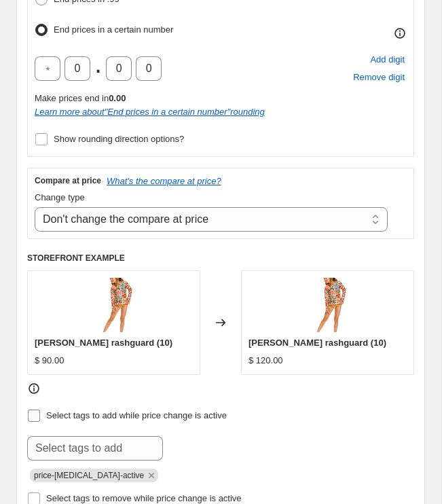  What do you see at coordinates (221, 259) in the screenshot?
I see `h6: STOREFRONT EXAMPLE` at bounding box center [221, 259].